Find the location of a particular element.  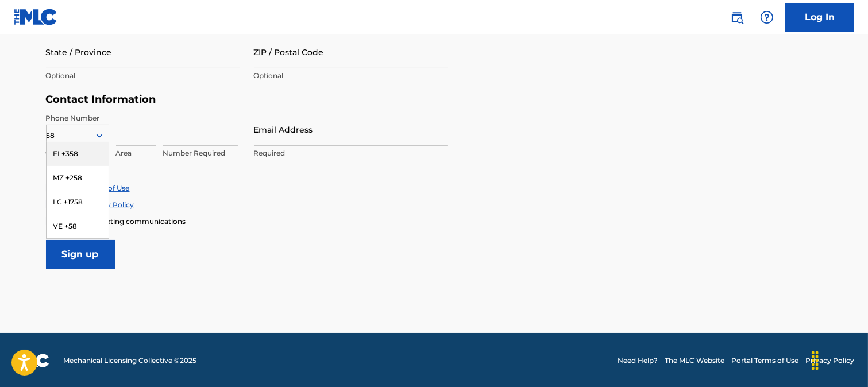

p: Area is located at coordinates (136, 153).